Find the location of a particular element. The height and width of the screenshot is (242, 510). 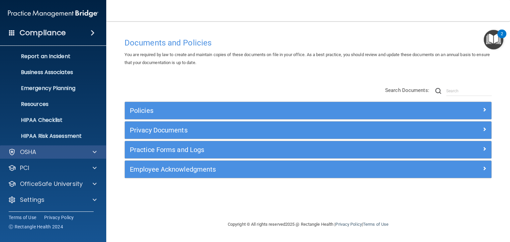

a: Policies is located at coordinates (308, 111).